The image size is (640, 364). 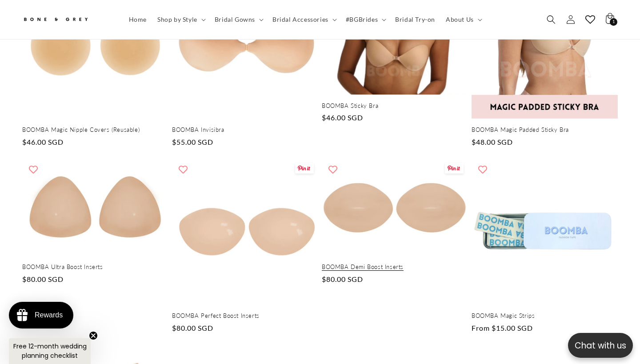 I want to click on a: BOOMBA Demi Boost Inserts, so click(x=395, y=267).